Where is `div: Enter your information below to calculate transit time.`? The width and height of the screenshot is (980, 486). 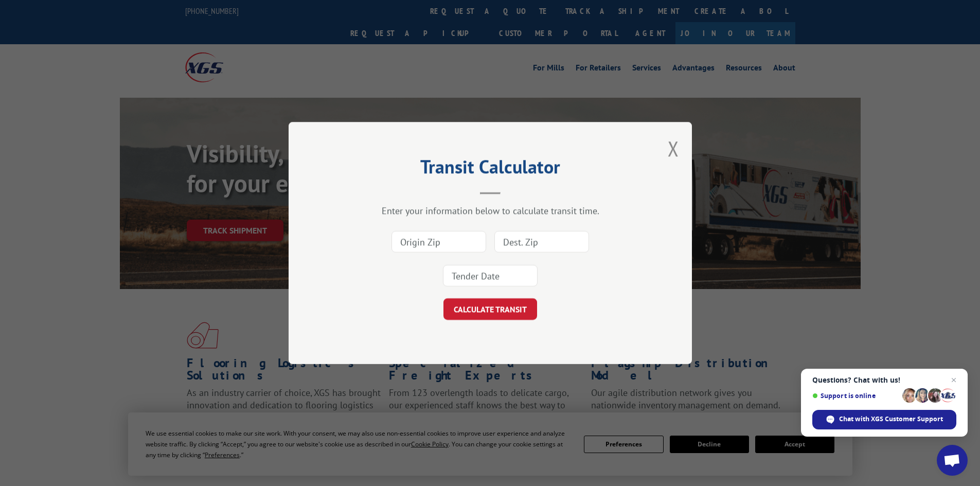
div: Enter your information below to calculate transit time. is located at coordinates (490, 210).